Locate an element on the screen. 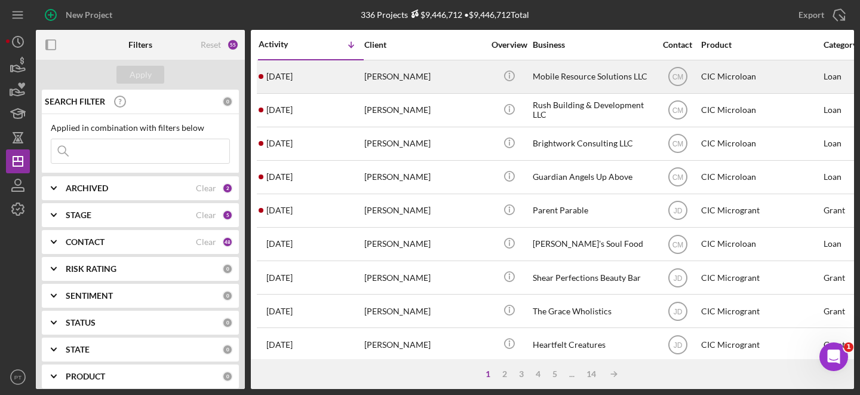 This screenshot has height=395, width=860. b: STAGE is located at coordinates (78, 215).